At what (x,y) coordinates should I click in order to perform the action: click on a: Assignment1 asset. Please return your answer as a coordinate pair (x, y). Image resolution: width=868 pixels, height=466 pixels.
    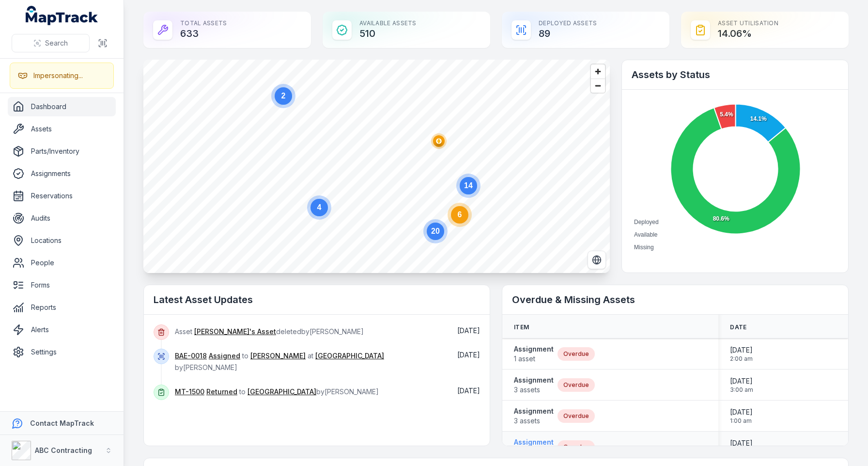
    Looking at the image, I should click on (534, 353).